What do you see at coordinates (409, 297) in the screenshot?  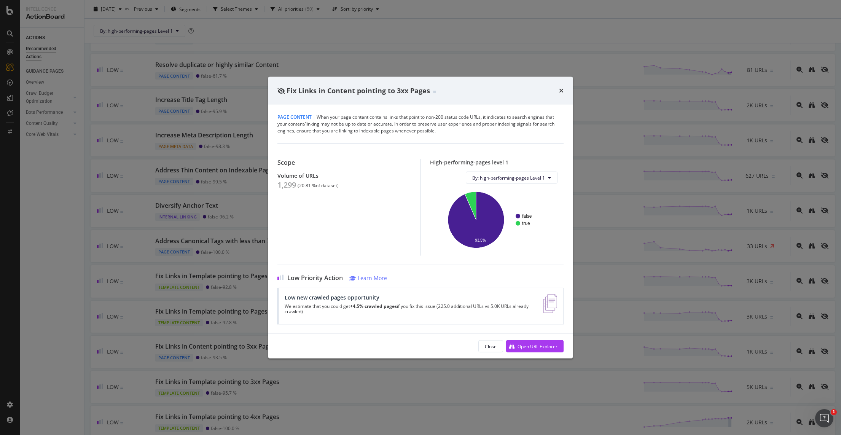 I see `div: Low new crawled pages opportunity` at bounding box center [409, 297].